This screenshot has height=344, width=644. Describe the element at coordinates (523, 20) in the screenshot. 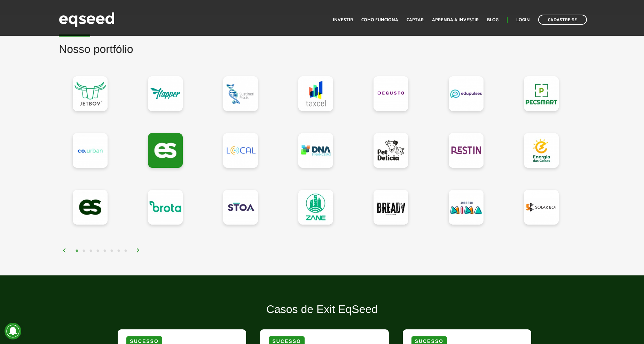

I see `a: Login` at that location.